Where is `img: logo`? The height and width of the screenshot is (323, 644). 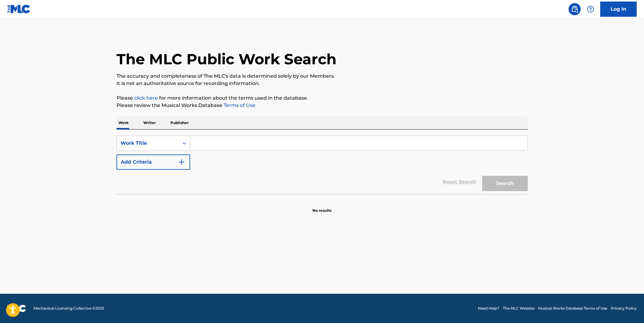 img: logo is located at coordinates (17, 308).